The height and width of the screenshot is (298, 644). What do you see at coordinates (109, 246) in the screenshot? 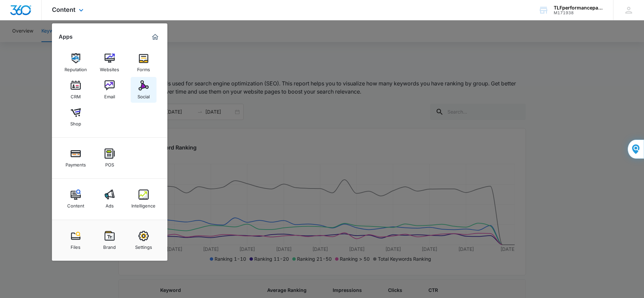
I see `div: Brand` at bounding box center [109, 246].